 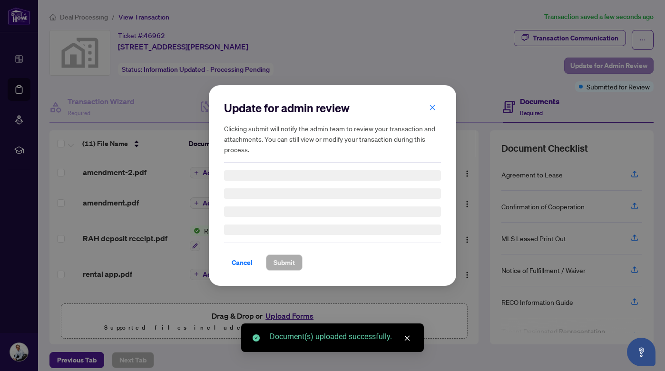 What do you see at coordinates (407, 338) in the screenshot?
I see `a: Close` at bounding box center [407, 338].